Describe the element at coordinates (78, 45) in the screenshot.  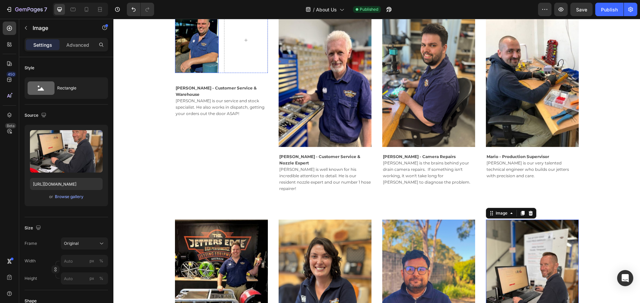
I see `p: Advanced` at that location.